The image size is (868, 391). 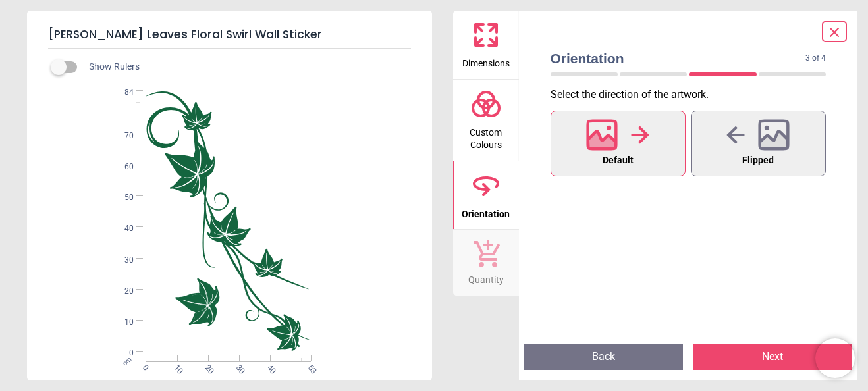 I want to click on button: Next, so click(x=772, y=357).